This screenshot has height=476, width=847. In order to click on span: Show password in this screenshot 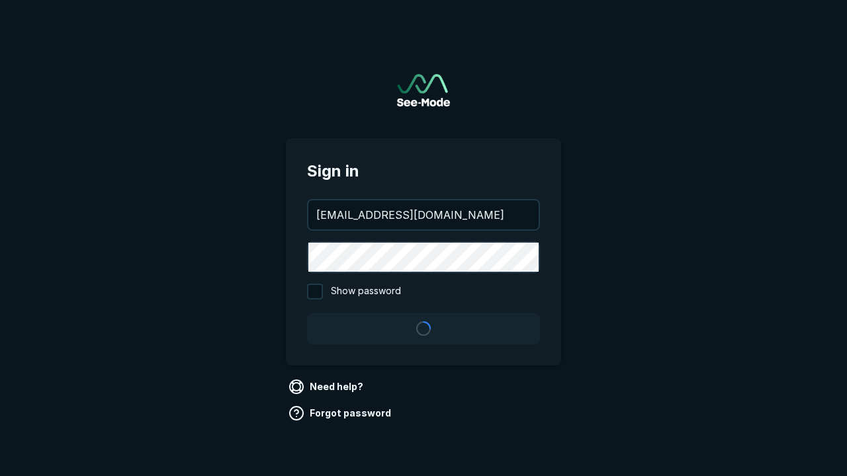, I will do `click(366, 292)`.